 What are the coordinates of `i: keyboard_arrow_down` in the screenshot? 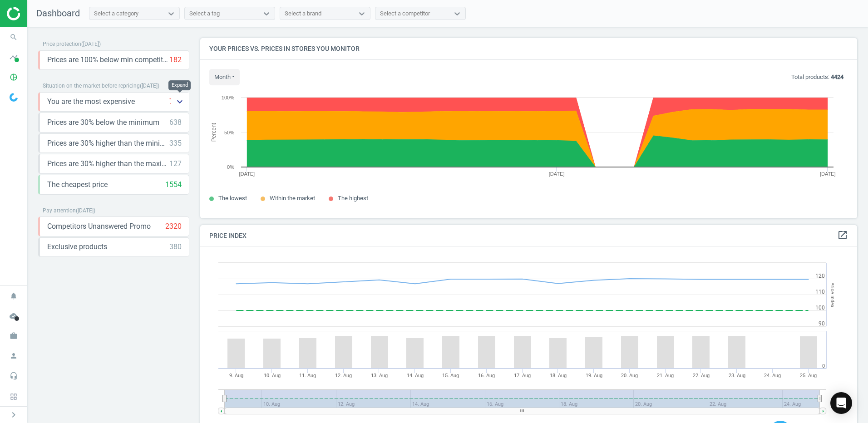 It's located at (180, 102).